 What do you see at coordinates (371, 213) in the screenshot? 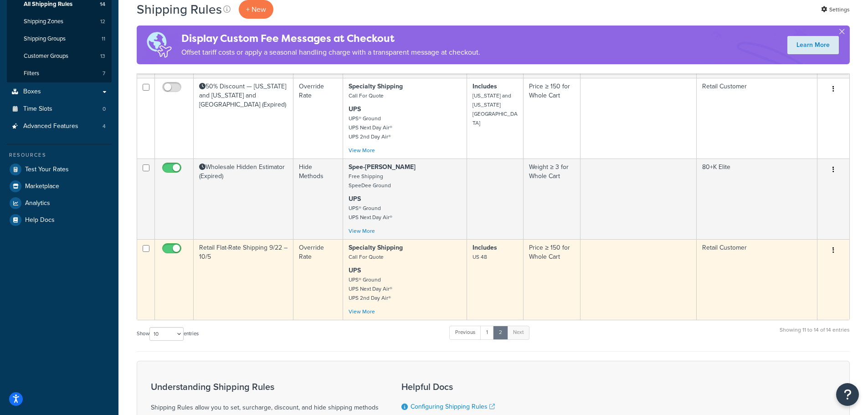
I see `small: UPS® Ground UPS Next Day Air®` at bounding box center [371, 213].